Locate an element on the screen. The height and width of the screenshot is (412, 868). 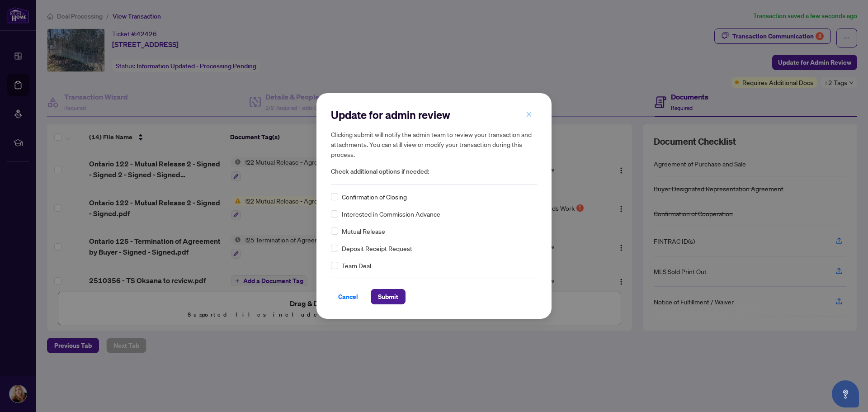
h5: Clicking submit will notify the admin team to review your transaction and attachments. You can st... is located at coordinates (434, 144).